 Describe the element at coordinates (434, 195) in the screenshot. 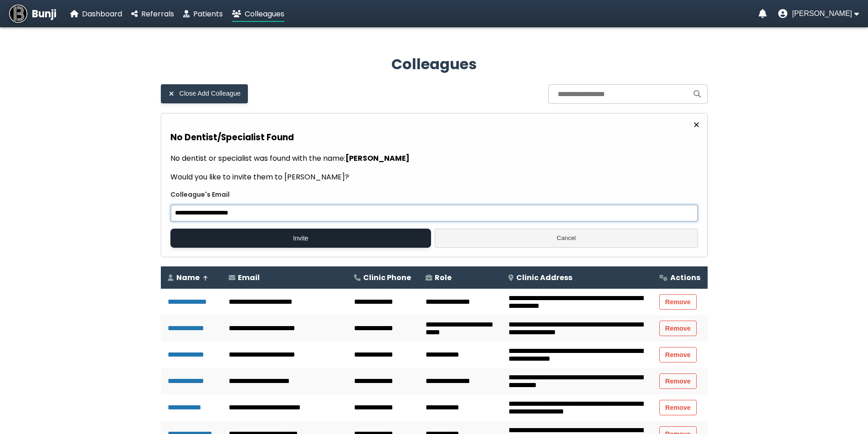

I see `label: Colleague's Email` at that location.